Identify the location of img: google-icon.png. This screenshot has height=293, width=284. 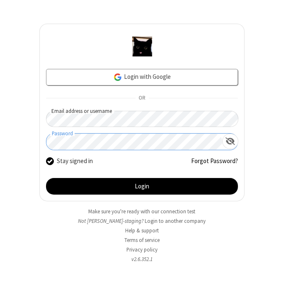
(118, 77).